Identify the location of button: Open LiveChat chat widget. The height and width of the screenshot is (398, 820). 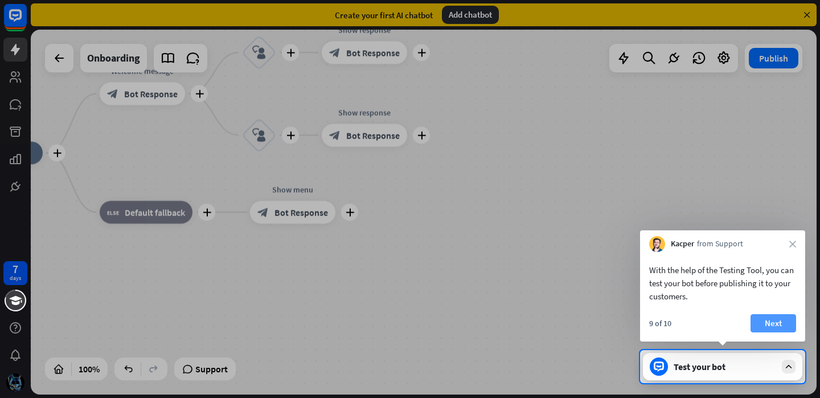
(26, 22).